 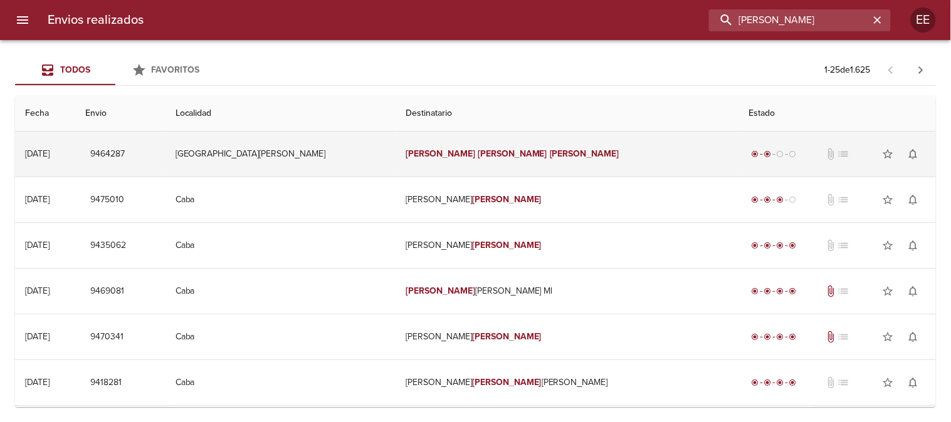 What do you see at coordinates (107, 291) in the screenshot?
I see `button: 9469081` at bounding box center [107, 291].